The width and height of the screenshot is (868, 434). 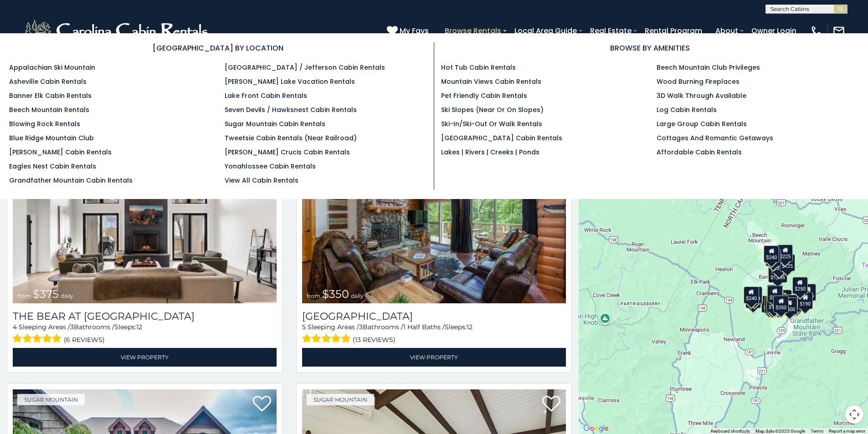 I want to click on a: Report a map error, so click(x=847, y=431).